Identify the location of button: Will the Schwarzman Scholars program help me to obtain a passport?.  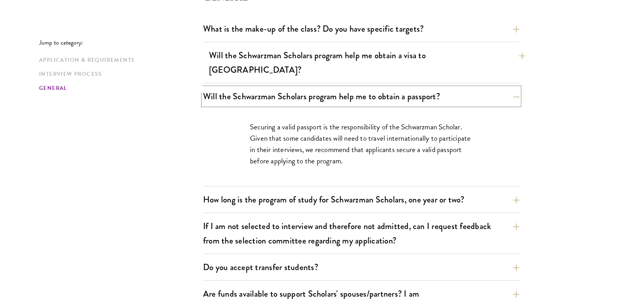
(361, 96).